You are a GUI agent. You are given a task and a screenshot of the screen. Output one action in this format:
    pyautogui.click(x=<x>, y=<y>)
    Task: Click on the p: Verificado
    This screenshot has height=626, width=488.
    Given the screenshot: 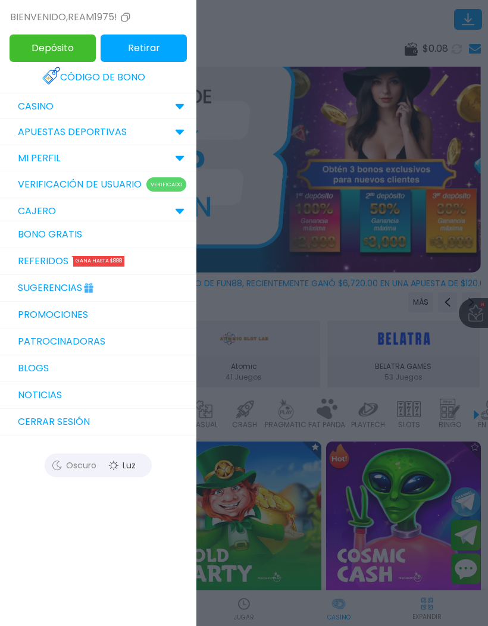 What is the action you would take?
    pyautogui.click(x=166, y=185)
    